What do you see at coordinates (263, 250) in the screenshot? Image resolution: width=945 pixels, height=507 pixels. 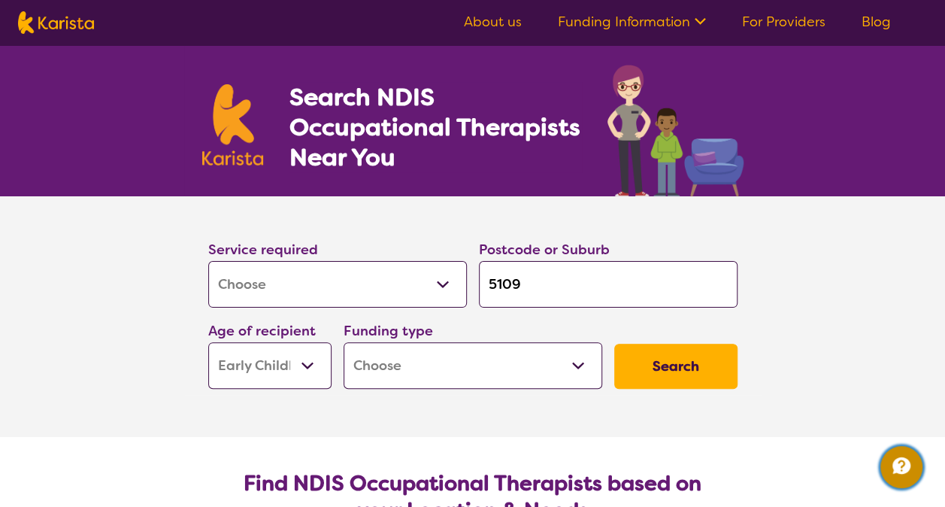 I see `label: Service required` at bounding box center [263, 250].